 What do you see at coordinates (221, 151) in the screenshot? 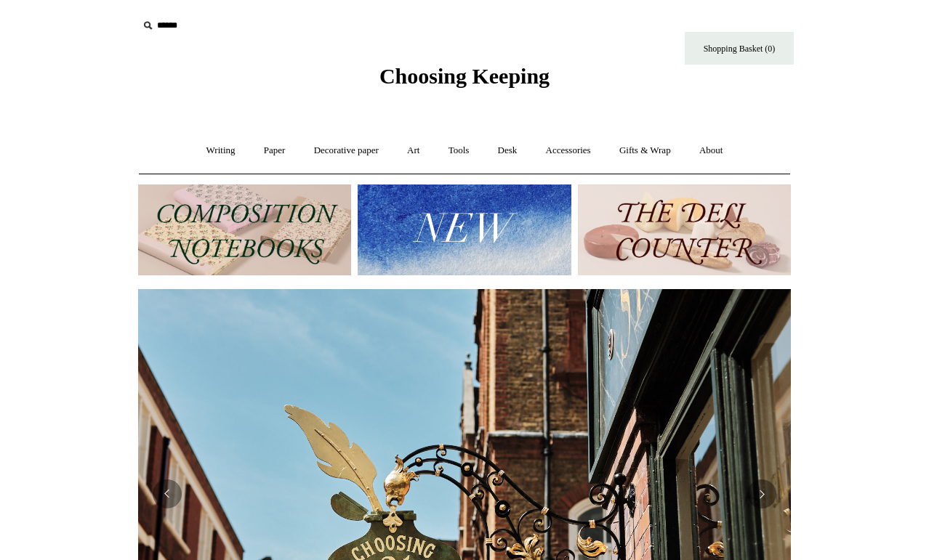
I see `a: Writing` at bounding box center [221, 151].